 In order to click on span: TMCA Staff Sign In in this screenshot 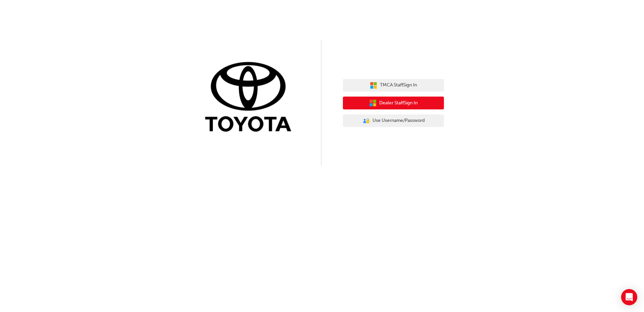, I will do `click(399, 85)`.